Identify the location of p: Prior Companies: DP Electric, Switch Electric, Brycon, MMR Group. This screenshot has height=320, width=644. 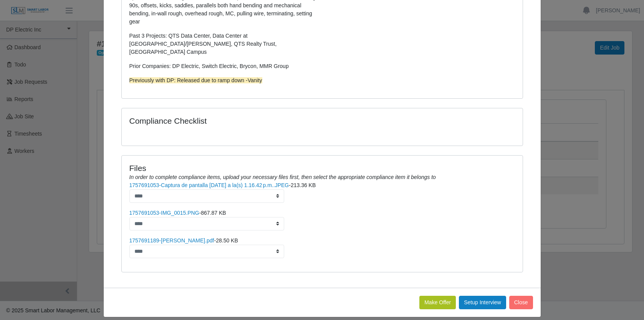
(223, 67).